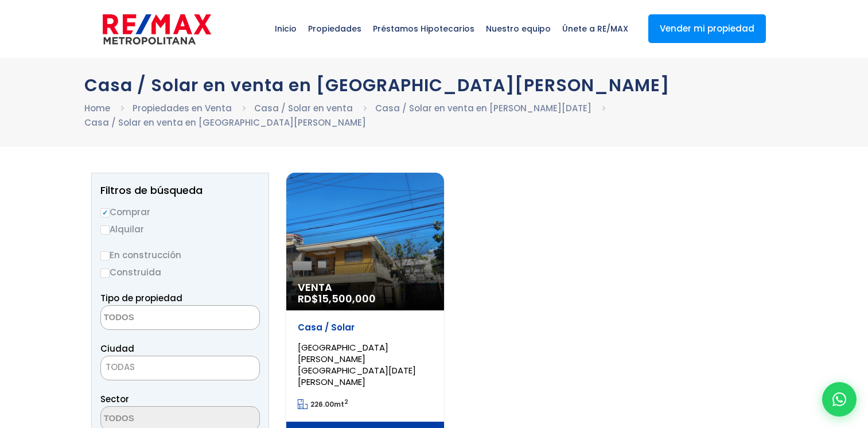  I want to click on input: En construcción, so click(105, 256).